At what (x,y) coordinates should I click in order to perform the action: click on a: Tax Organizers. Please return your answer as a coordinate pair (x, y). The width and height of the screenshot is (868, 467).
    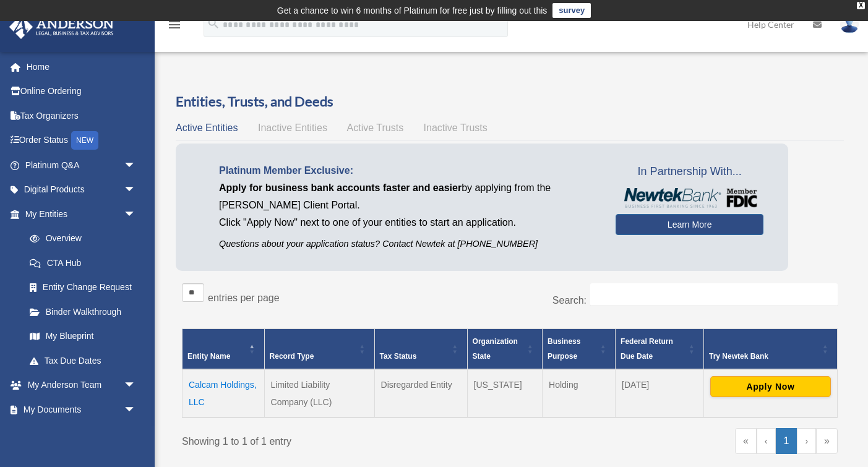
    Looking at the image, I should click on (82, 116).